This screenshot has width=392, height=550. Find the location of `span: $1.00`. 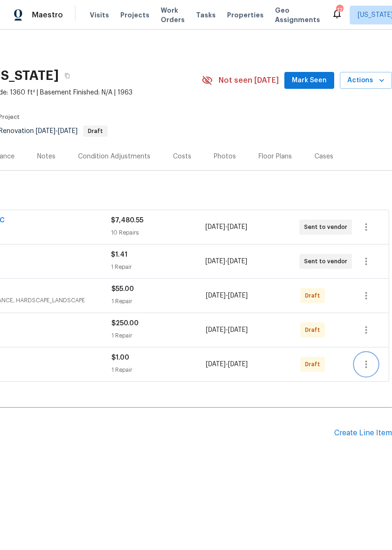

span: $1.00 is located at coordinates (120, 358).